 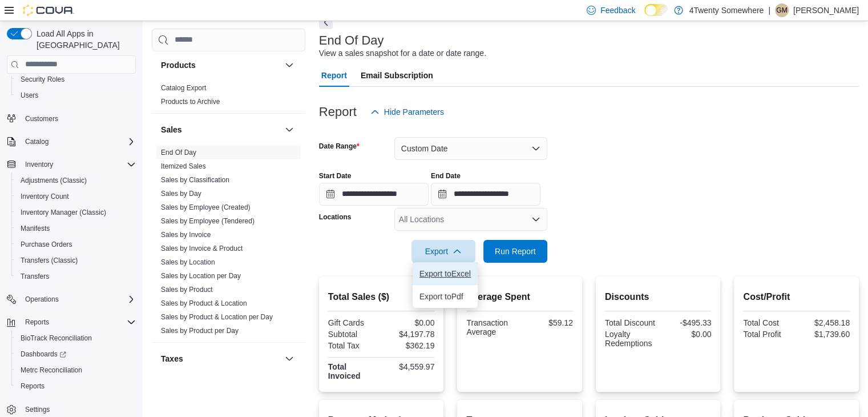 What do you see at coordinates (201, 276) in the screenshot?
I see `a: Sales by Location per Day` at bounding box center [201, 276].